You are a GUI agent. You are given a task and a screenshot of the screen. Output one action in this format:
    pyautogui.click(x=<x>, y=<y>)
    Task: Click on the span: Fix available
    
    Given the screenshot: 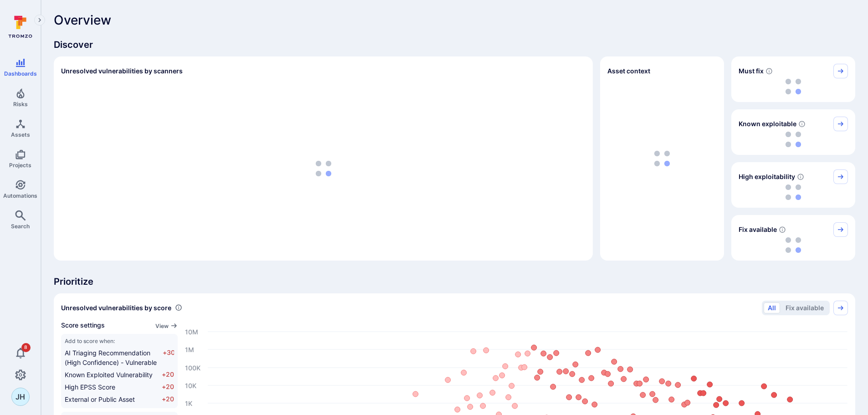 What is the action you would take?
    pyautogui.click(x=758, y=230)
    